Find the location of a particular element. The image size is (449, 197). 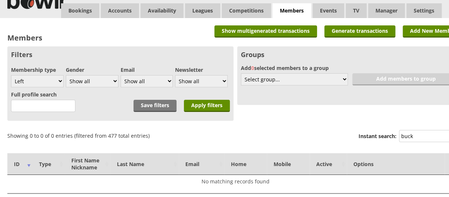

span: Manager is located at coordinates (387, 11).